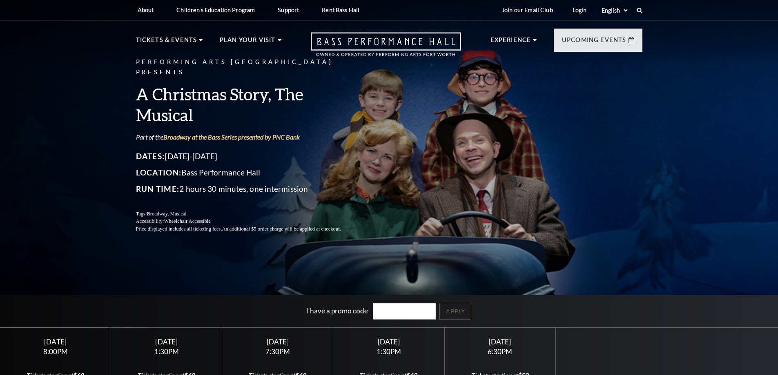  I want to click on select: Select:, so click(614, 10).